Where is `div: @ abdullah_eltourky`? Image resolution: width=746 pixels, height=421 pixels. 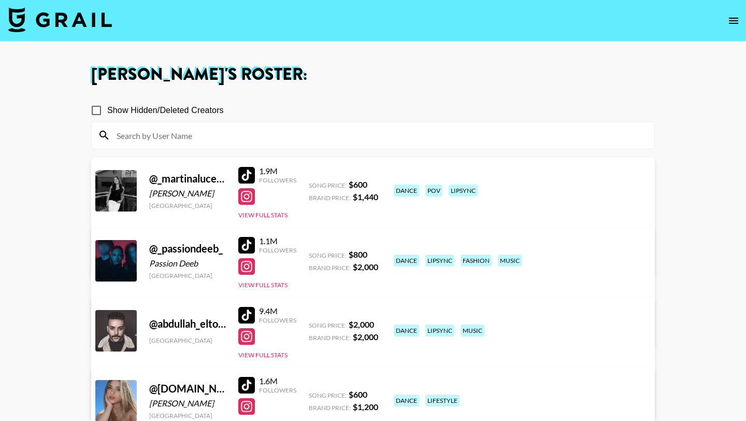
div: @ abdullah_eltourky is located at coordinates (188, 323).